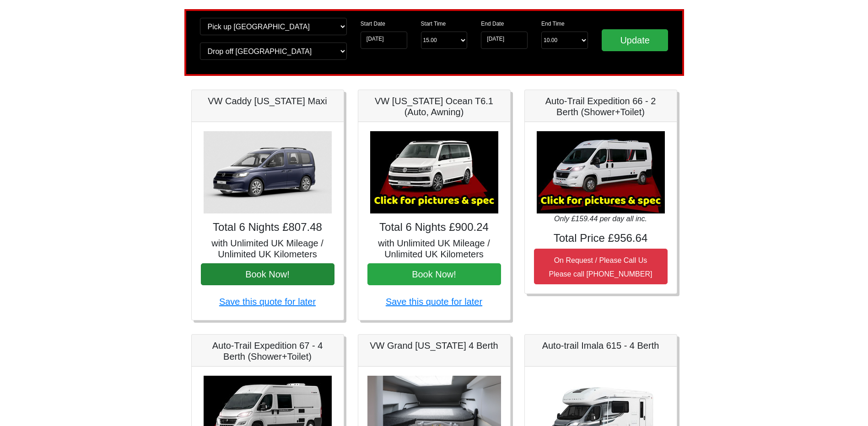 The width and height of the screenshot is (868, 426). What do you see at coordinates (600, 218) in the screenshot?
I see `i: Only £159.44 per day all inc.` at bounding box center [600, 218].